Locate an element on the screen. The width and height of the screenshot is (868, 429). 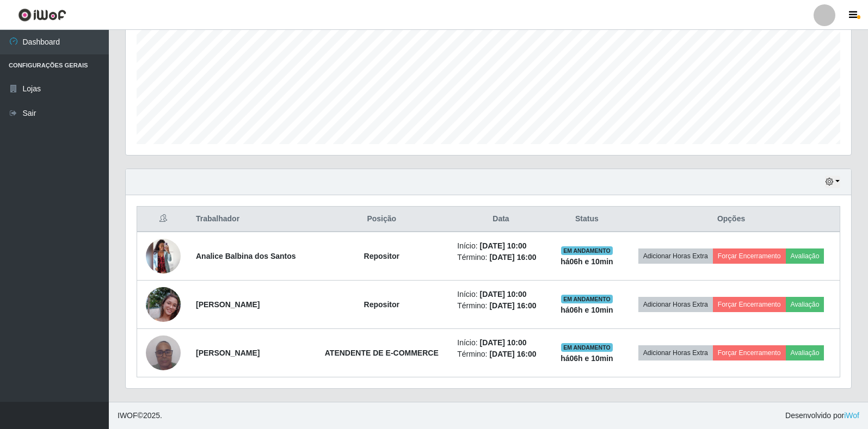
strong: Analice Balbina dos Santos is located at coordinates (246, 256).